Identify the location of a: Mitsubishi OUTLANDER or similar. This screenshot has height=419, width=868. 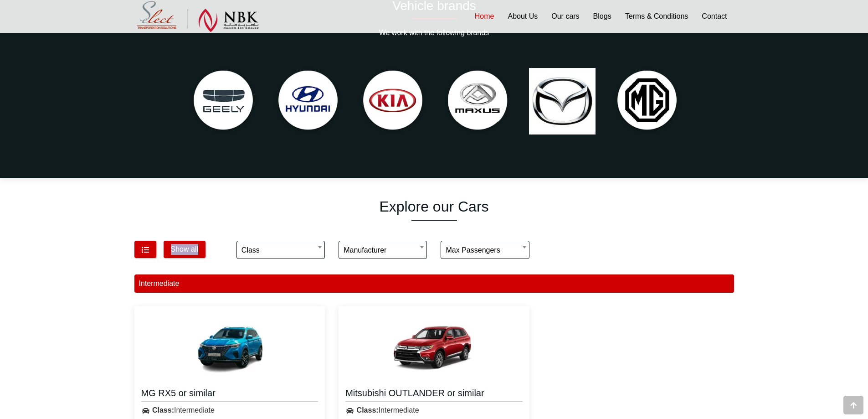
(434, 395).